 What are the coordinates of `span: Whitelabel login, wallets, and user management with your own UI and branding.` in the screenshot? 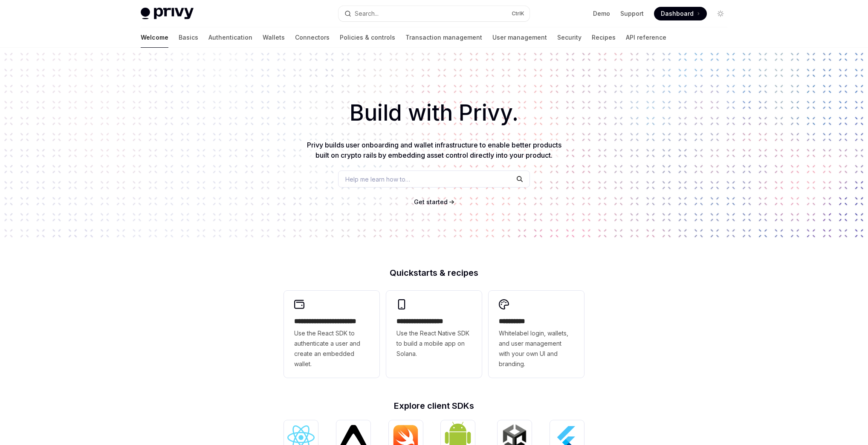 It's located at (537, 349).